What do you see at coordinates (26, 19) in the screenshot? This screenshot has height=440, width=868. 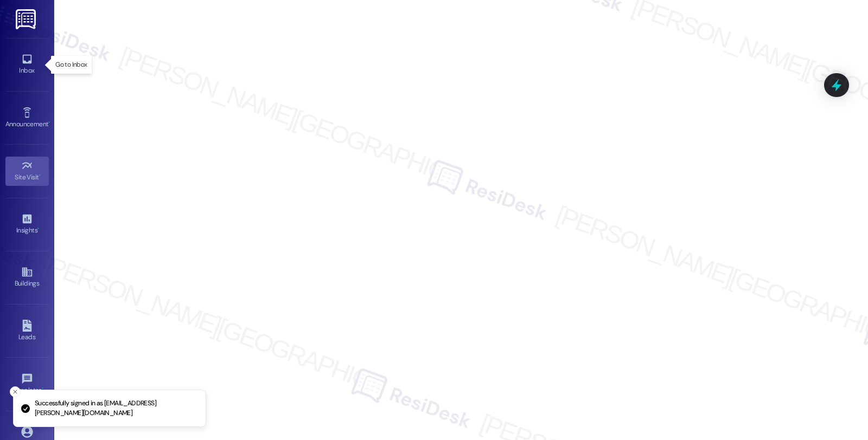 I see `img: ResiDesk Logo` at bounding box center [26, 19].